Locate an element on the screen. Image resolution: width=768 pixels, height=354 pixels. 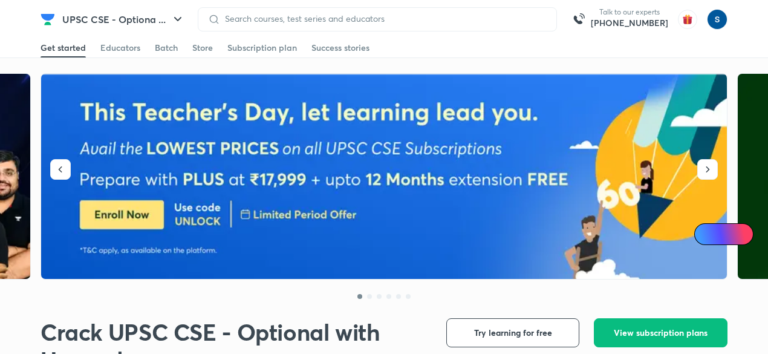
span: Try learning for free is located at coordinates (513, 333).